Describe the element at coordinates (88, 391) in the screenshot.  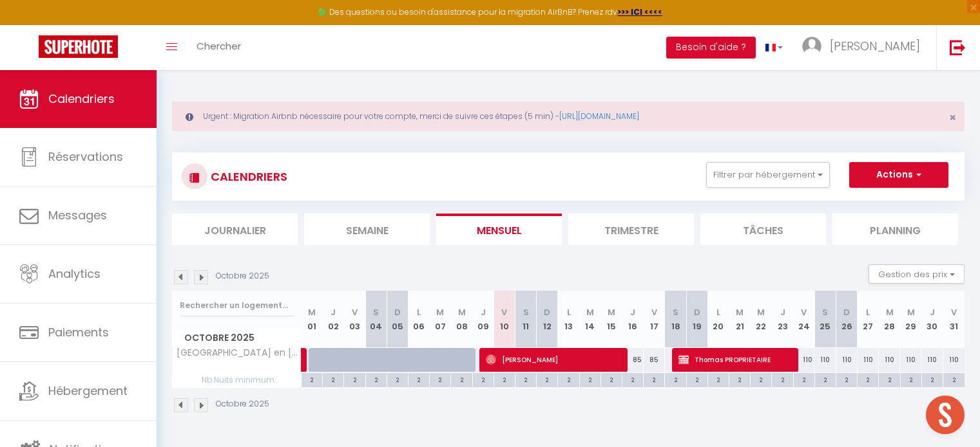
I see `span: Hébergement` at that location.